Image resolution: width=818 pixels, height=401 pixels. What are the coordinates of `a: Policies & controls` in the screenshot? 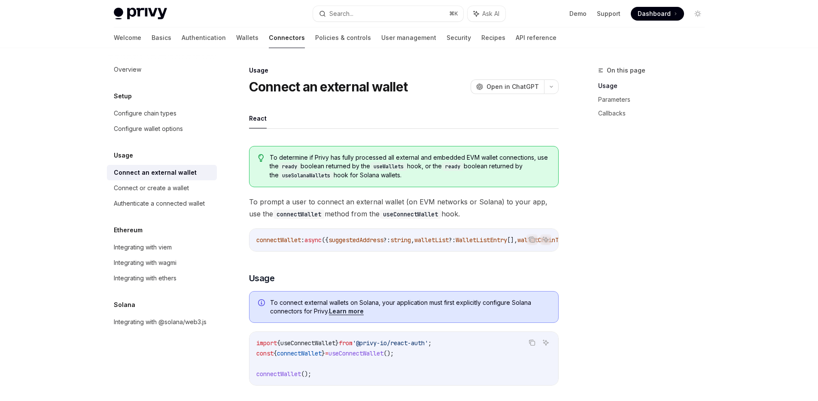 It's located at (343, 38).